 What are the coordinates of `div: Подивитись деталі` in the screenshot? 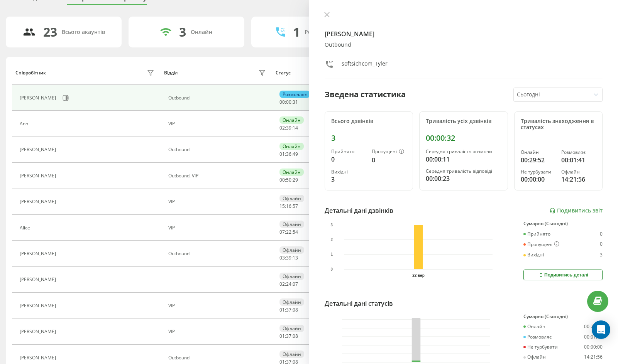 It's located at (563, 275).